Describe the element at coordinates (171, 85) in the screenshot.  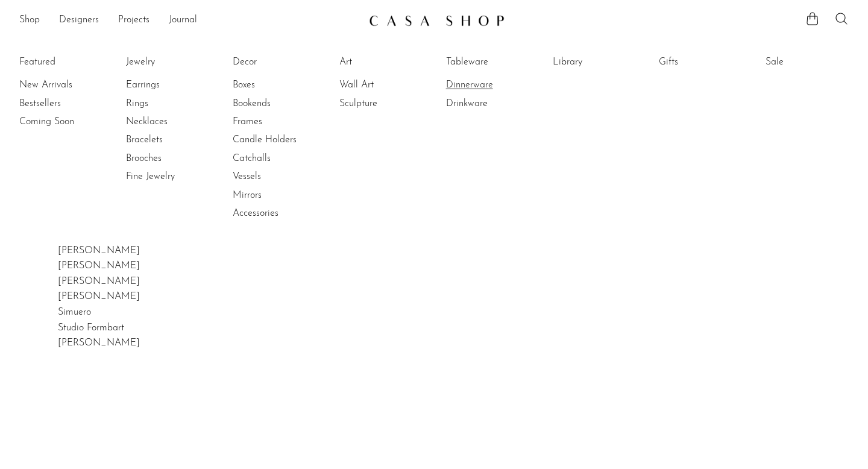
I see `a: Earrings` at that location.